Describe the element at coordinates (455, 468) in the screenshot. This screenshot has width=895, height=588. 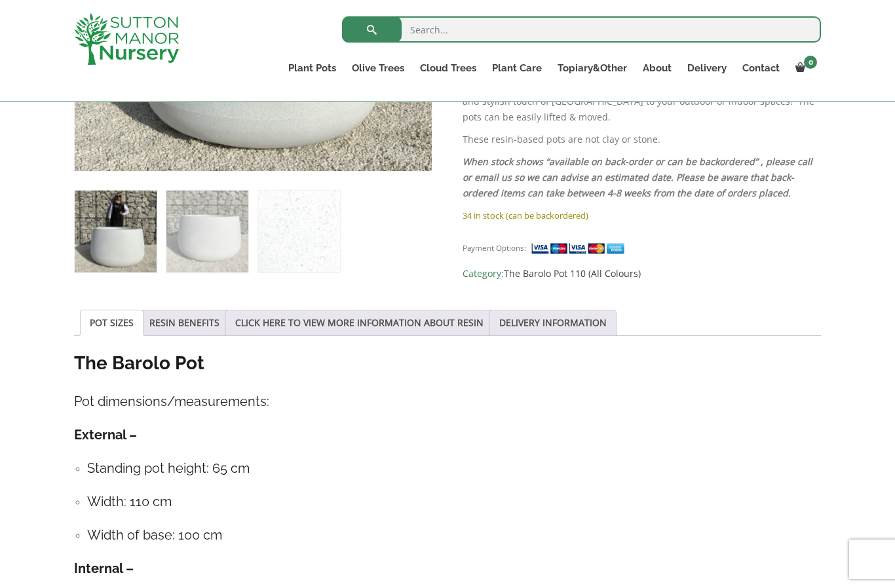
I see `h4: Standing pot height: 65 cm` at that location.